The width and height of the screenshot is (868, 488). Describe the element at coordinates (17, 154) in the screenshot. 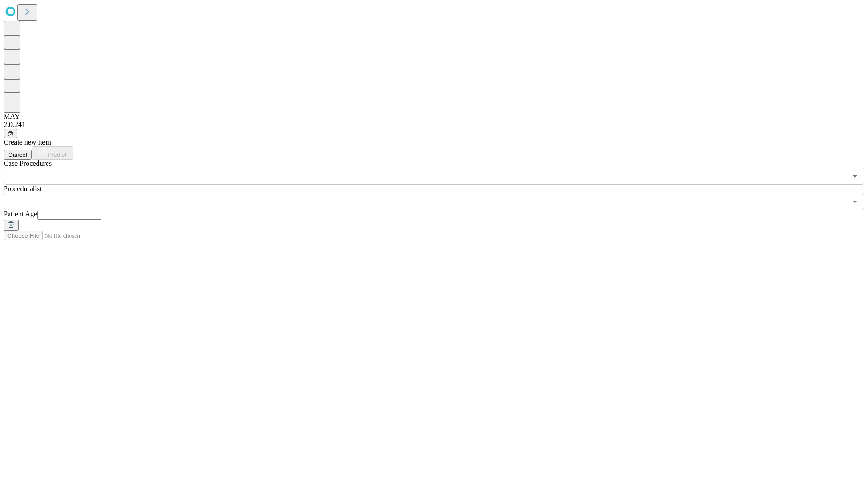

I see `span: Cancel` at that location.